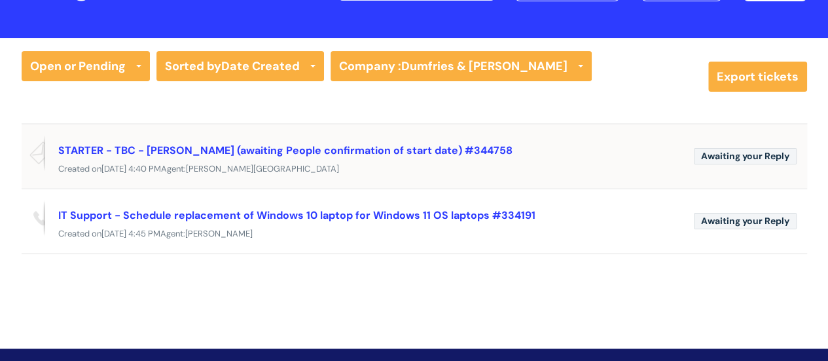  What do you see at coordinates (33, 218) in the screenshot?
I see `span: Reported via phone` at bounding box center [33, 218].